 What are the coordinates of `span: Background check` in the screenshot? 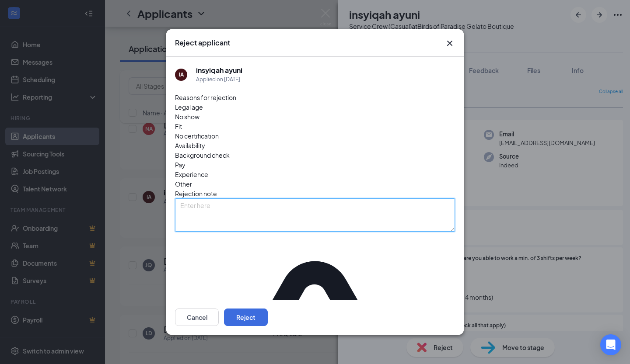 It's located at (202, 155).